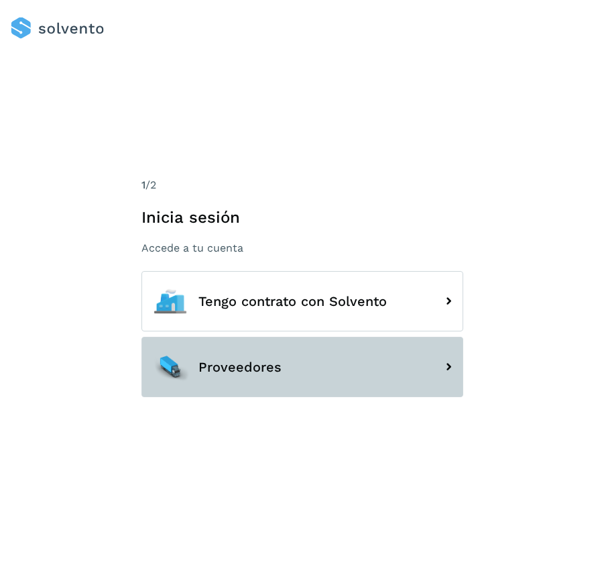 The image size is (604, 579). What do you see at coordinates (302, 367) in the screenshot?
I see `button: Proveedores` at bounding box center [302, 367].